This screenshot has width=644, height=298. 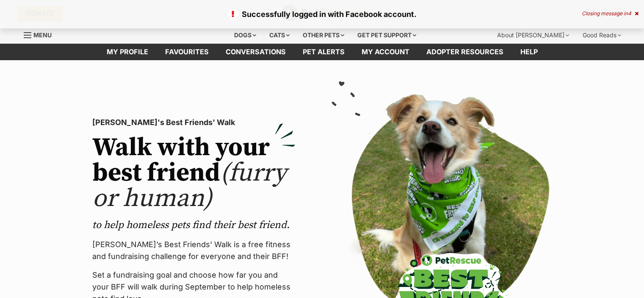 I want to click on a: Help, so click(x=529, y=52).